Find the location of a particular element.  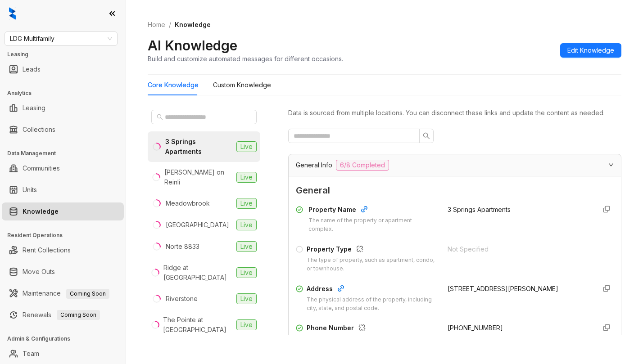

button: Edit Knowledge is located at coordinates (591, 51).